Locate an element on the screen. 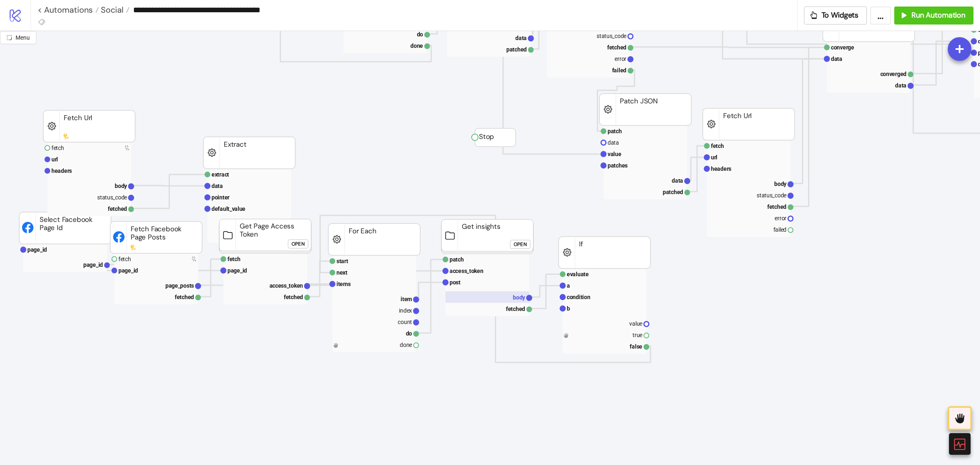  text: patches is located at coordinates (618, 166).